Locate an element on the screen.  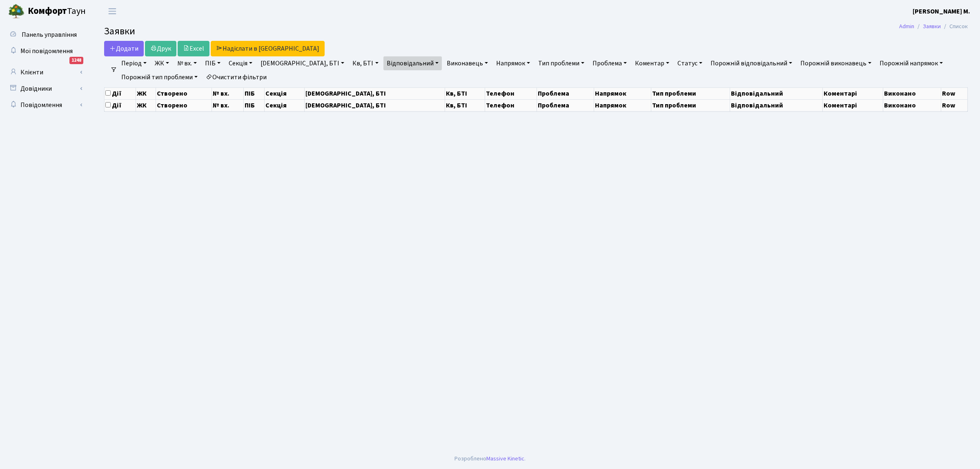
a: № вх. is located at coordinates (187, 64).